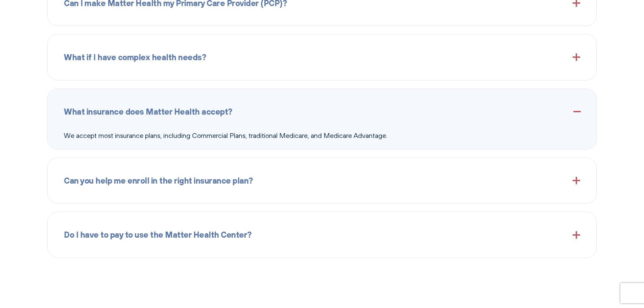 Image resolution: width=644 pixels, height=308 pixels. Describe the element at coordinates (158, 180) in the screenshot. I see `span: Can you help me enroll in the right insurance plan?` at that location.